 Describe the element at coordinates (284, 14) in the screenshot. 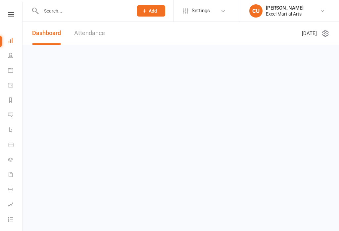

I see `div: Excel Martial Arts` at that location.